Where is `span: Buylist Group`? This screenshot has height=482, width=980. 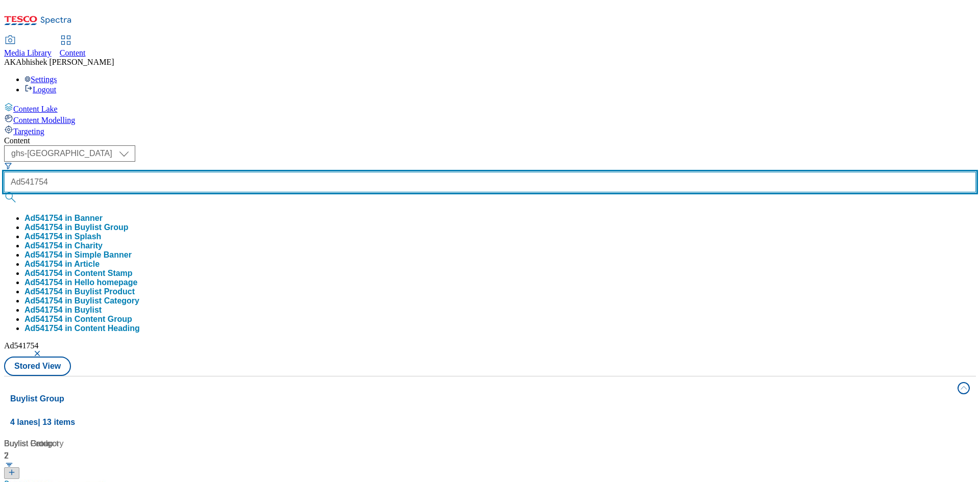
span: Buylist Group is located at coordinates (102, 227).